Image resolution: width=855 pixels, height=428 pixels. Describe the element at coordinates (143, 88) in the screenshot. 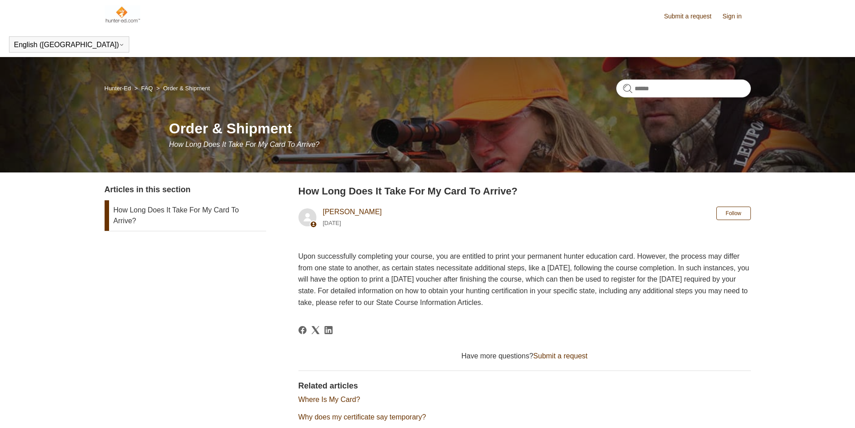

I see `li: FAQ` at that location.